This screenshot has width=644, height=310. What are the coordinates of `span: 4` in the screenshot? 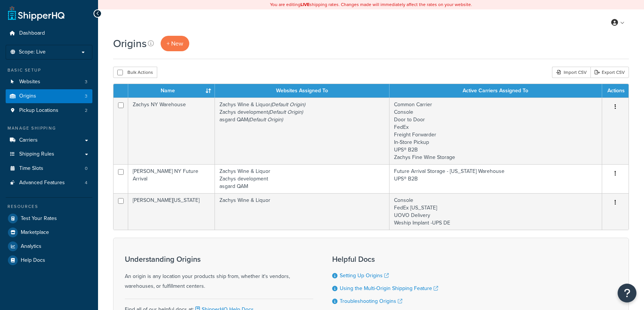 It's located at (86, 183).